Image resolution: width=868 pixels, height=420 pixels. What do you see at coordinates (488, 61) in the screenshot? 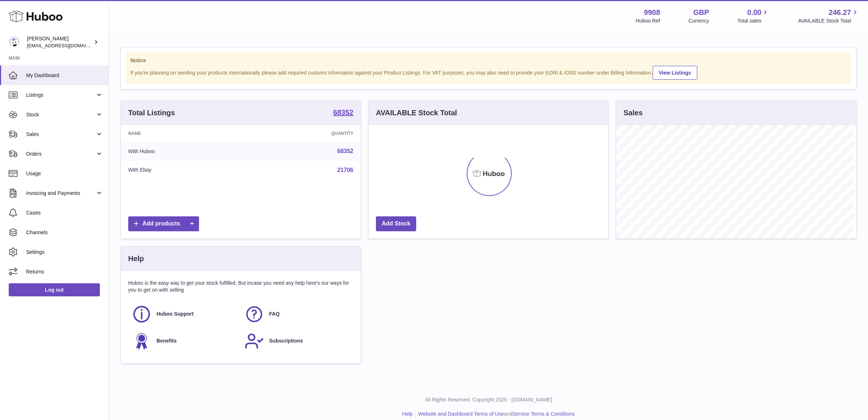
I see `strong: Notice` at bounding box center [488, 61].